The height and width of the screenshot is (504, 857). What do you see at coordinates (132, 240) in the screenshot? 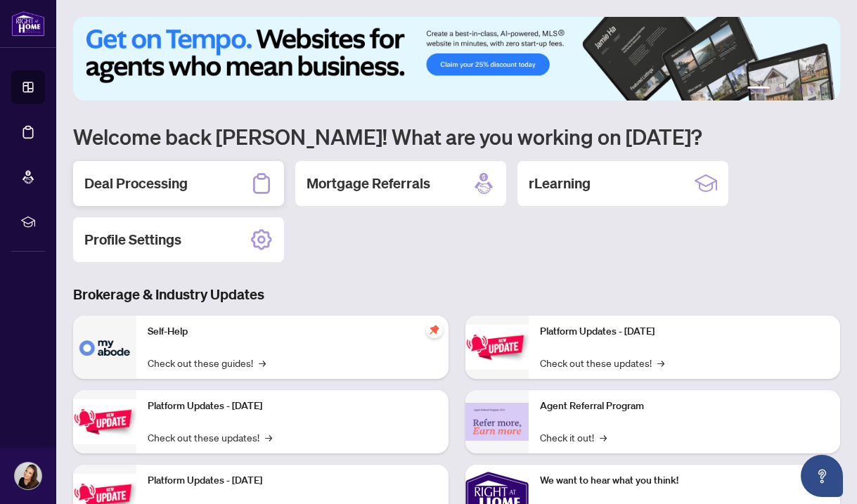
I see `h2: Profile Settings` at bounding box center [132, 240].